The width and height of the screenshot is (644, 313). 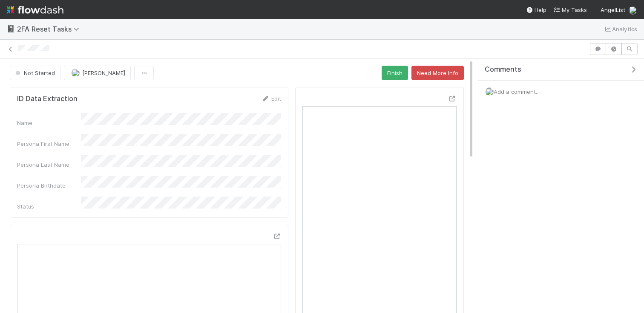 I want to click on h5: ID Data Extraction, so click(x=47, y=99).